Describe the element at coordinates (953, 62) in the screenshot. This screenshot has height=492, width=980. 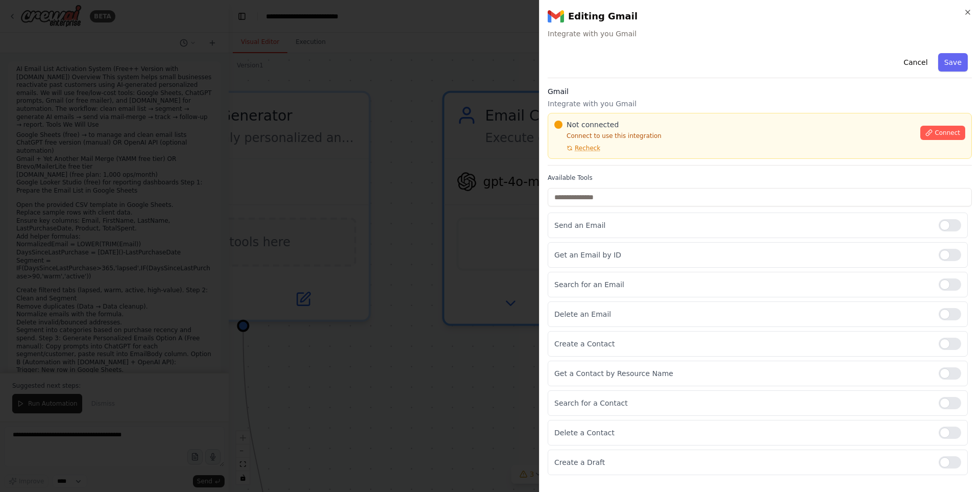
I see `button: Save` at that location.